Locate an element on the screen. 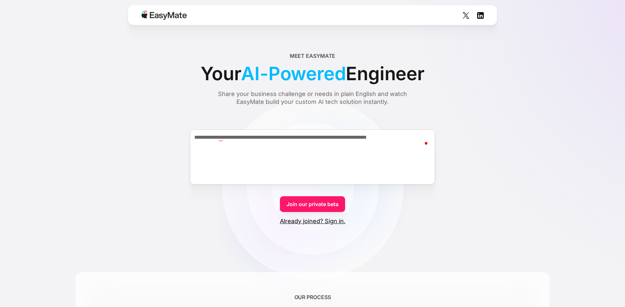 The image size is (625, 307). span: AI-Powered is located at coordinates (293, 74).